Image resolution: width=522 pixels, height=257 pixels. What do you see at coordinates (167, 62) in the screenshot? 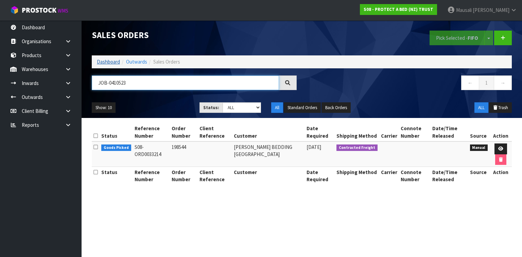
I see `span: Sales Orders` at bounding box center [167, 62].